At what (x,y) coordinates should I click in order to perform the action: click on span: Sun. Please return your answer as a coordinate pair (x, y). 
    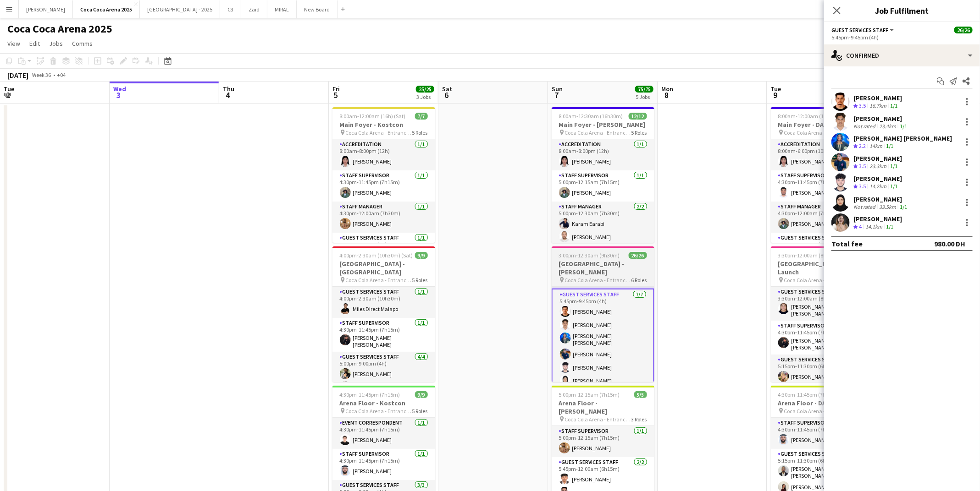
    Looking at the image, I should click on (557, 89).